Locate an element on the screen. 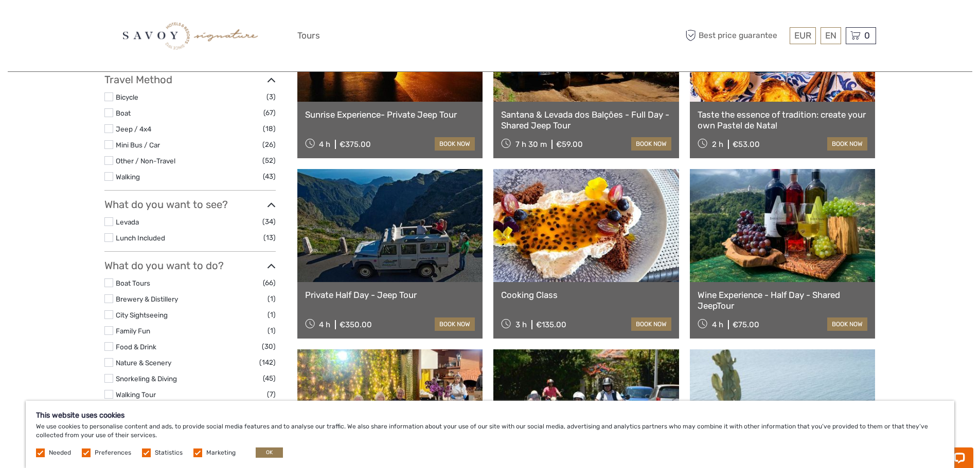  span: (66) is located at coordinates (269, 283).